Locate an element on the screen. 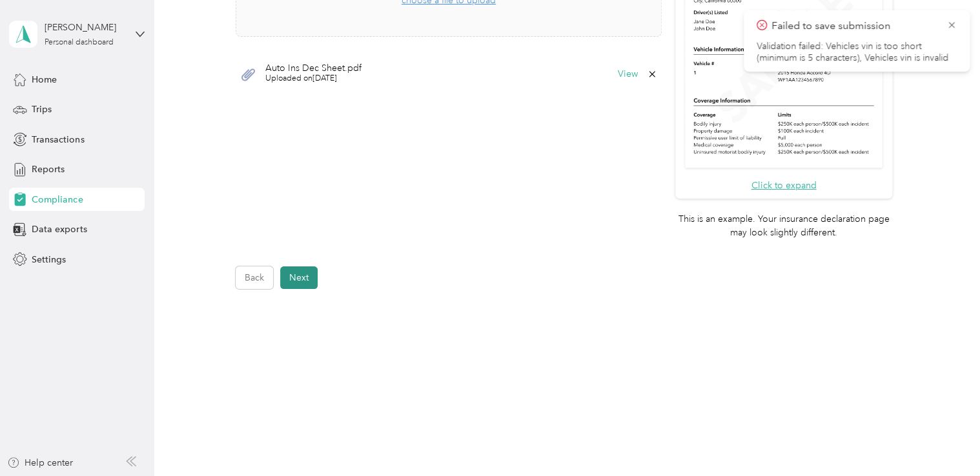 The height and width of the screenshot is (476, 980). button: Next is located at coordinates (299, 278).